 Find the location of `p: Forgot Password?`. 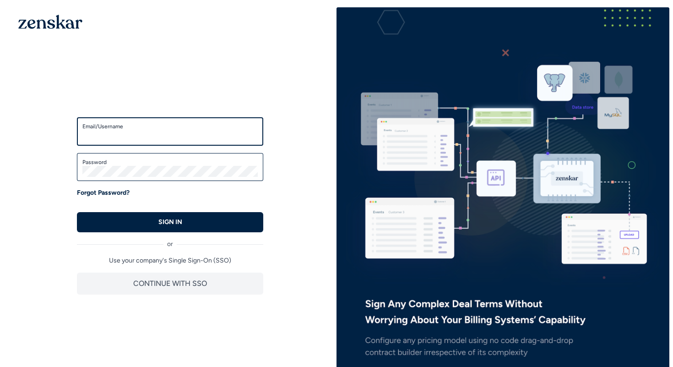

p: Forgot Password? is located at coordinates (103, 193).